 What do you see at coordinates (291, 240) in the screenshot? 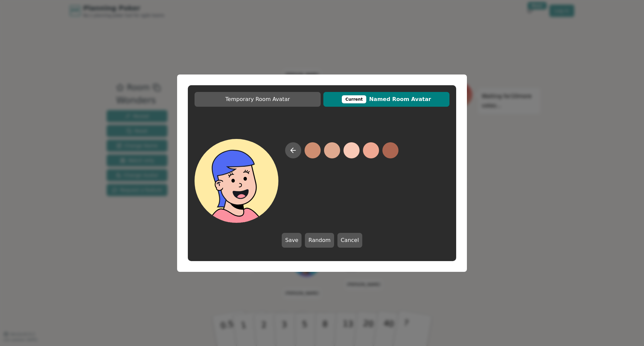
I see `button: Save` at bounding box center [291, 240].